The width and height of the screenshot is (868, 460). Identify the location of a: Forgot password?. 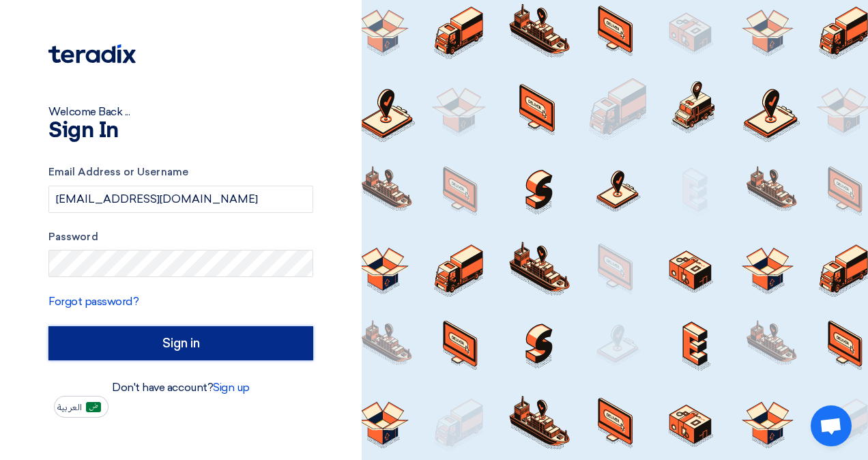
(93, 301).